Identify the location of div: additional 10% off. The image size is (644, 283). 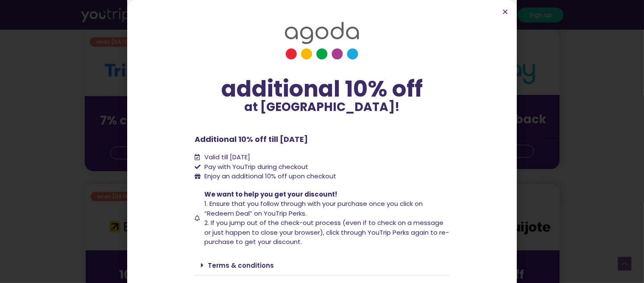
(322, 89).